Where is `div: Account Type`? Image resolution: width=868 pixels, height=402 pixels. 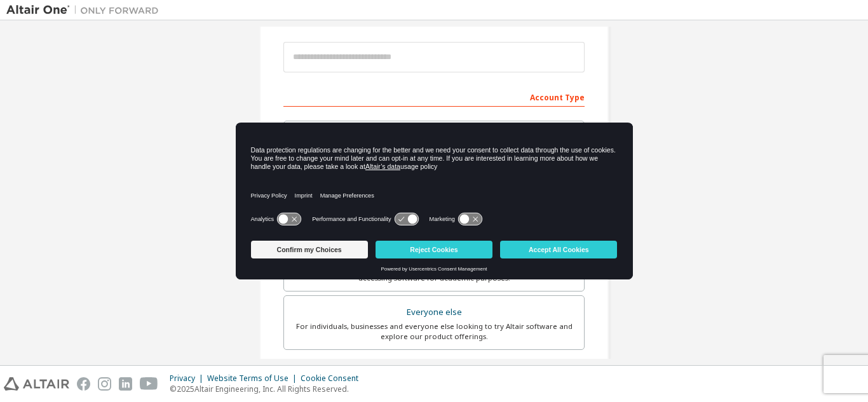 div: Account Type is located at coordinates (434, 97).